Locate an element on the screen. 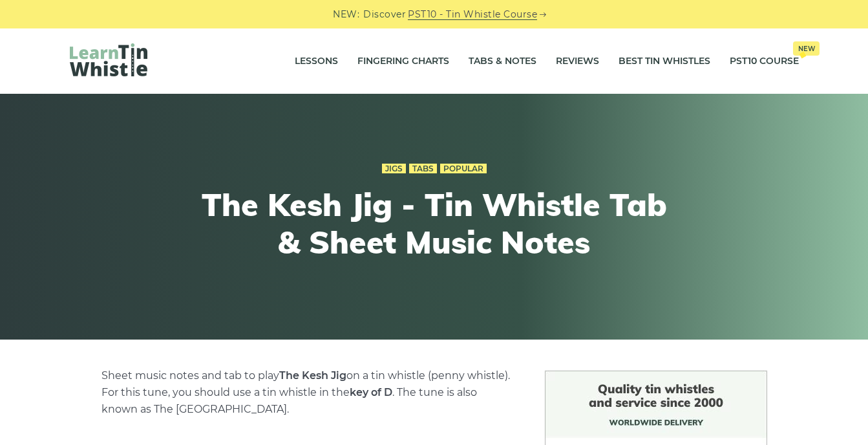  a: Jigs is located at coordinates (394, 169).